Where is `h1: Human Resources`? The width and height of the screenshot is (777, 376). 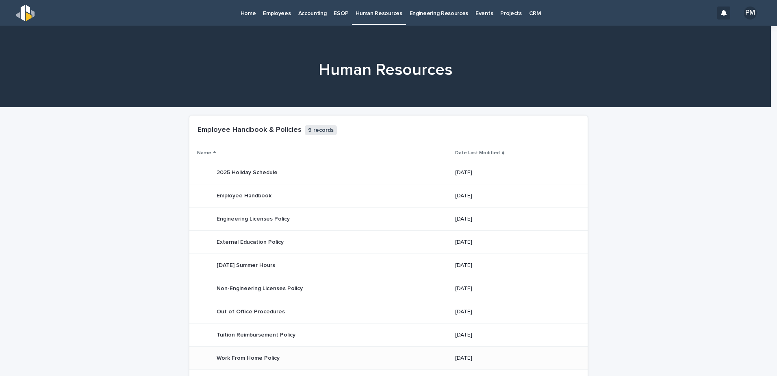
h1: Human Resources is located at coordinates (386, 70).